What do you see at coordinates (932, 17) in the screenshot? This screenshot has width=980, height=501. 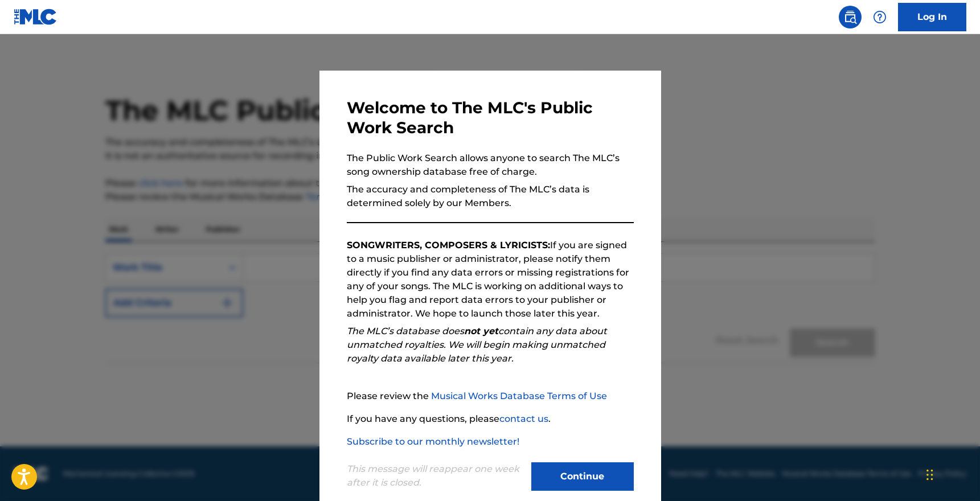 I see `a: Log In` at bounding box center [932, 17].